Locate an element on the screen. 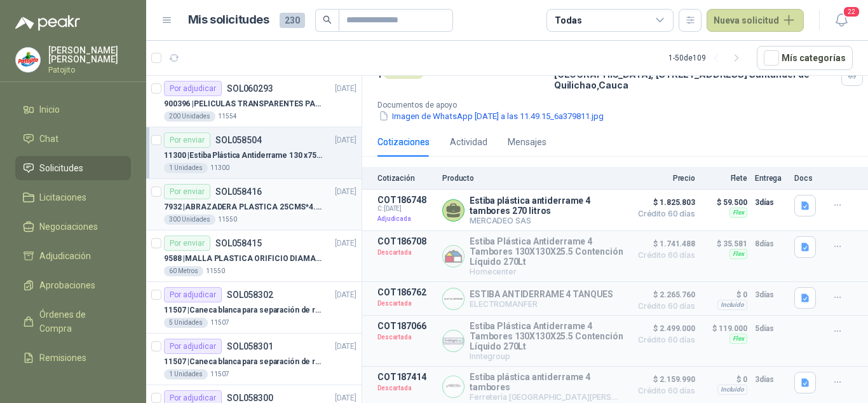 The height and width of the screenshot is (403, 868). p: Estiba Plástica Antiderrame 4 Tambores 130X130X25.5 Contención Líquido 270Lt is located at coordinates (547, 336).